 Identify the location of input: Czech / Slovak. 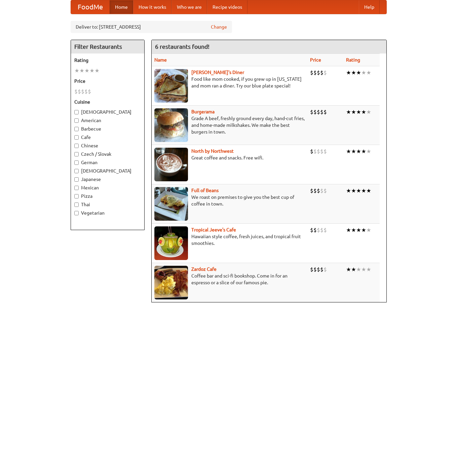
(76, 154).